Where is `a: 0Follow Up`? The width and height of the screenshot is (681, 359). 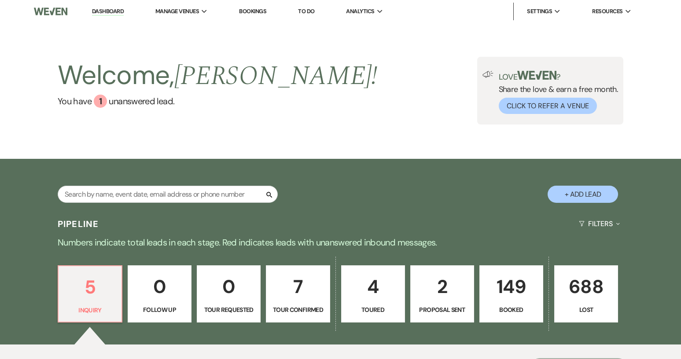 a: 0Follow Up is located at coordinates (159, 294).